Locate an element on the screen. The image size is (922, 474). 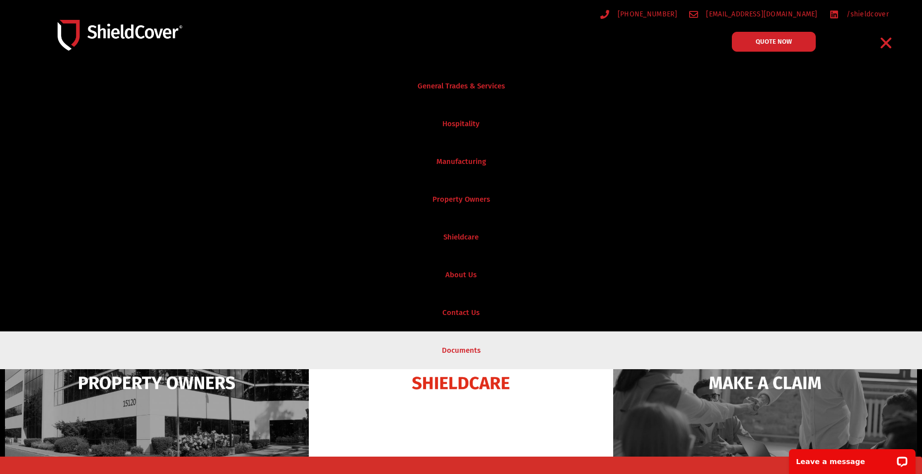
button: Open LiveChat chat widget is located at coordinates (120, 19).